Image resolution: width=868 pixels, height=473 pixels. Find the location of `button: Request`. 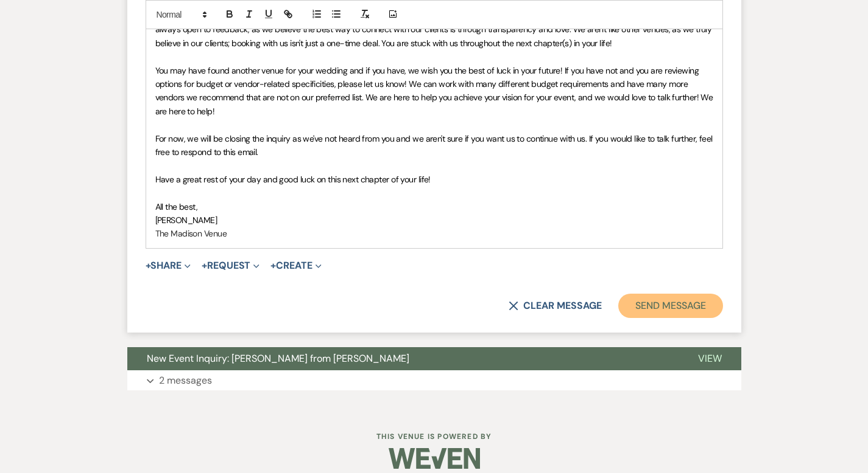

button: Request is located at coordinates (230, 266).